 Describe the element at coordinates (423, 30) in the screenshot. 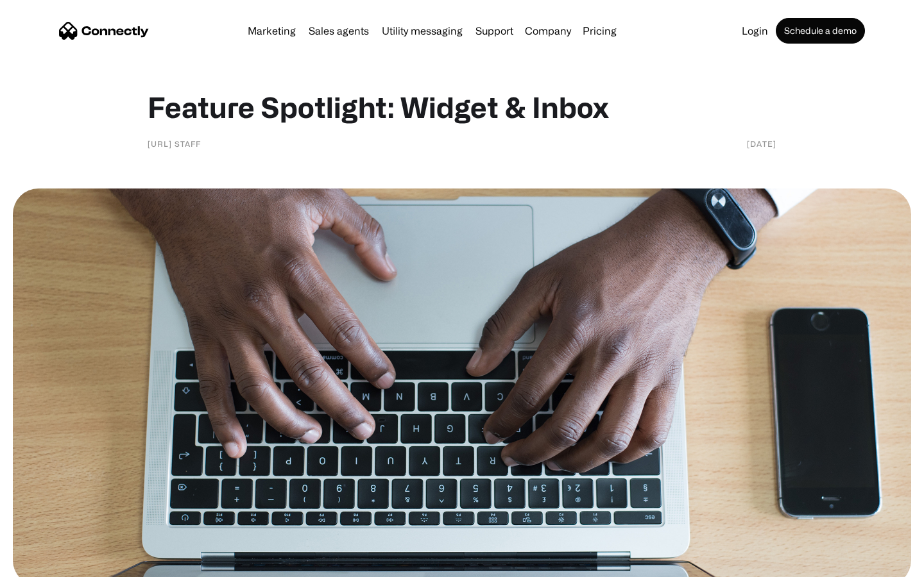

I see `a: Utility messaging` at that location.